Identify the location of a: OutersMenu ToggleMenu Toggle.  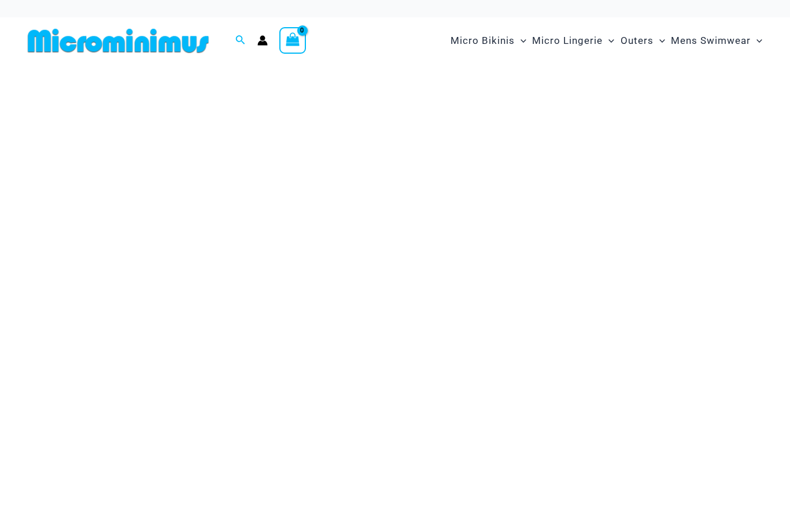
(643, 41).